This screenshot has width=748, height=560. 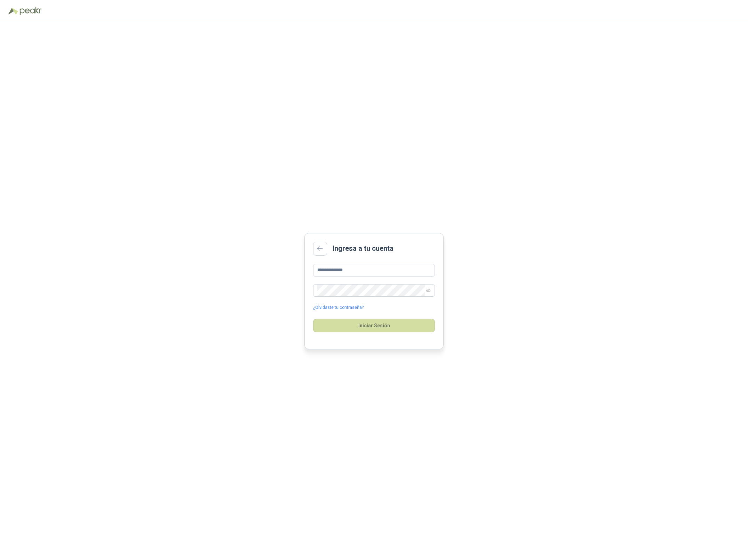 I want to click on a: ¿Olvidaste tu contraseña?, so click(x=338, y=308).